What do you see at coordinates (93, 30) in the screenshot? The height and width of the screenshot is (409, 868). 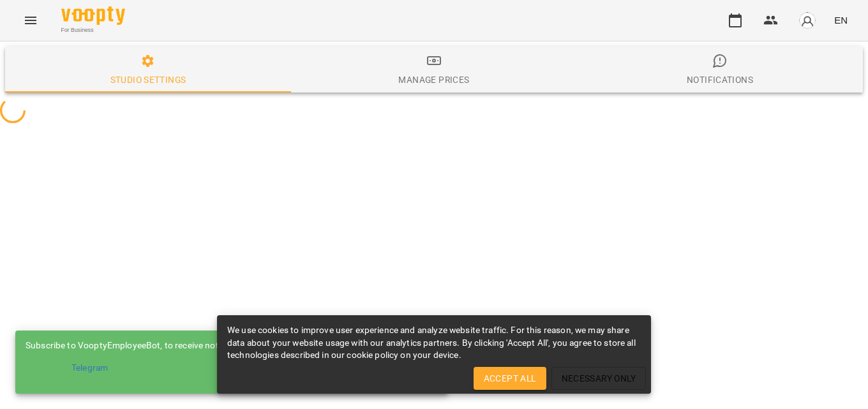 I see `span: For Business` at bounding box center [93, 30].